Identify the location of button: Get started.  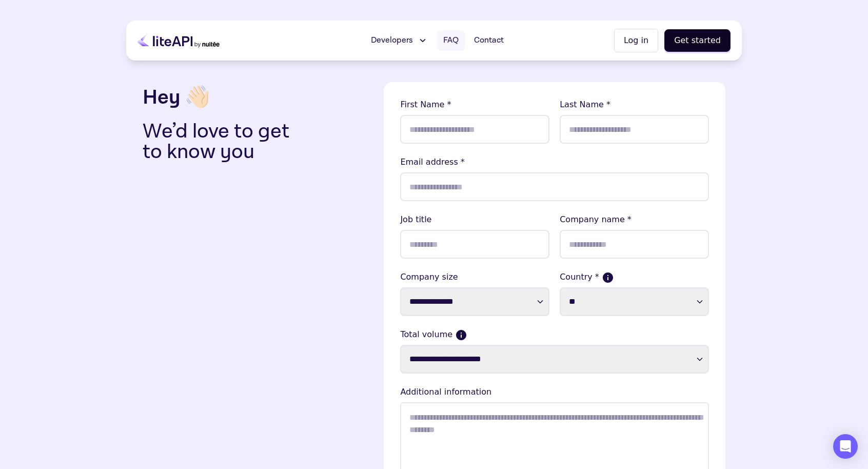
(697, 41).